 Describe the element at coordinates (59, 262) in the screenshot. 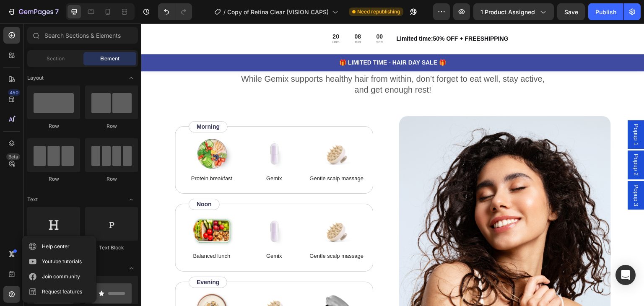

I see `a: Youtube tutorials` at that location.